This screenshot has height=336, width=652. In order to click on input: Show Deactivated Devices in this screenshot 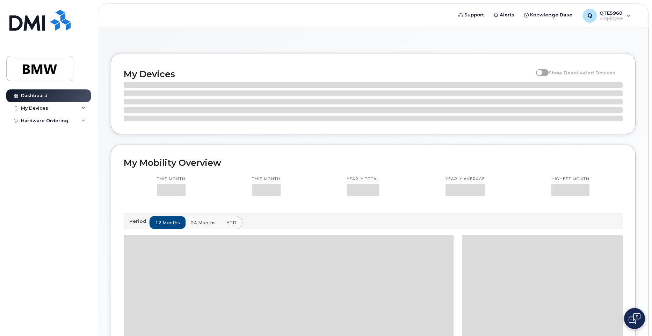, I will do `click(539, 69)`.